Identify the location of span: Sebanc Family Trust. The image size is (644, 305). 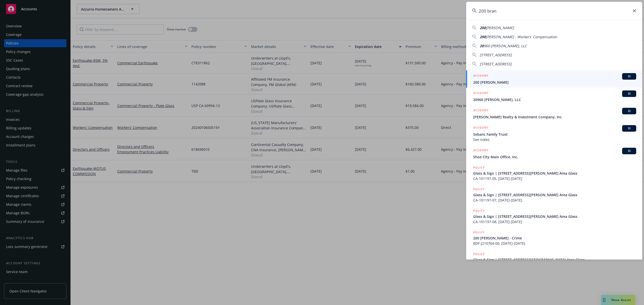
(555, 134).